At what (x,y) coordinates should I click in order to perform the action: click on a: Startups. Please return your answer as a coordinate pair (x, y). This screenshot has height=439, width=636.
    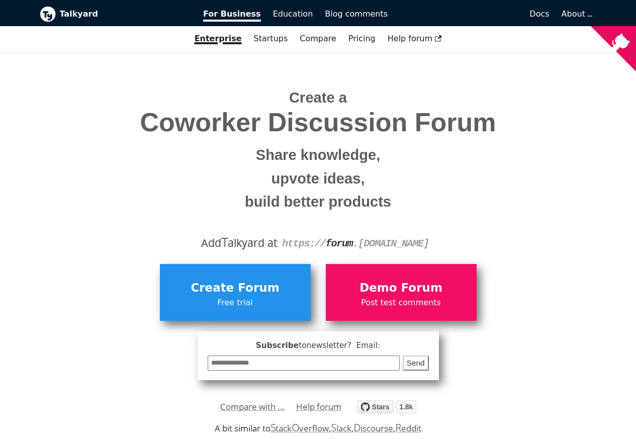
    Looking at the image, I should click on (271, 39).